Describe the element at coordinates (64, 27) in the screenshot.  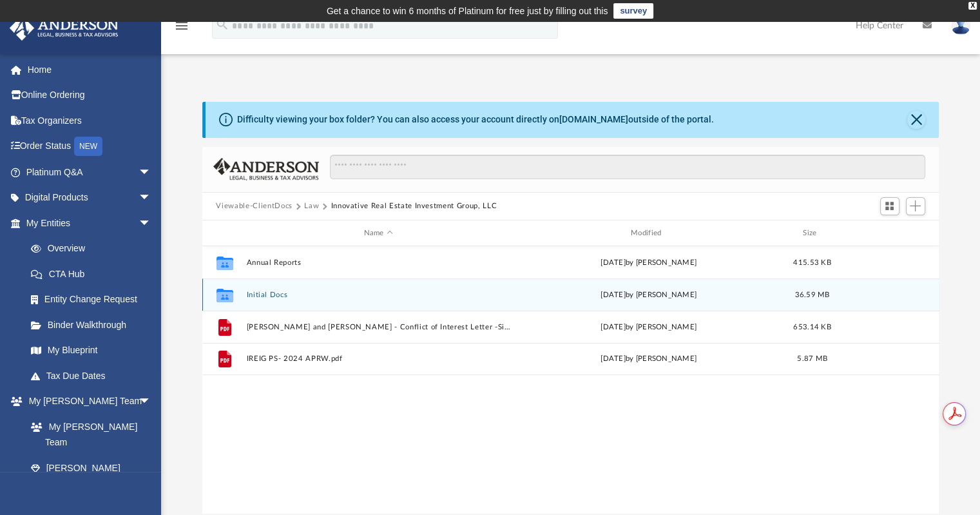
I see `img: Anderson Advisors Platinum Portal` at that location.